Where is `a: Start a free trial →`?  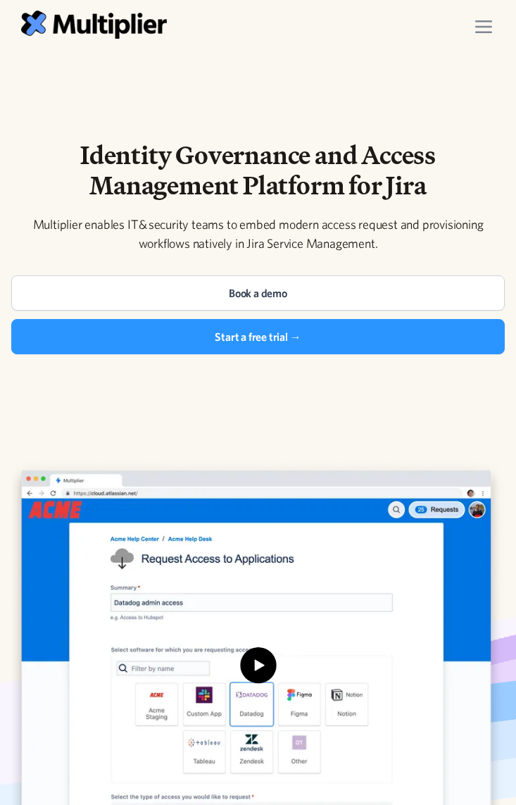
a: Start a free trial → is located at coordinates (258, 336).